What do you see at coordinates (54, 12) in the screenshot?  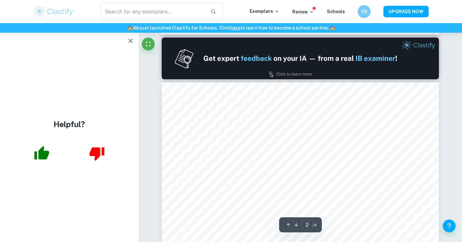 I see `img: Clastify logo` at bounding box center [54, 12].